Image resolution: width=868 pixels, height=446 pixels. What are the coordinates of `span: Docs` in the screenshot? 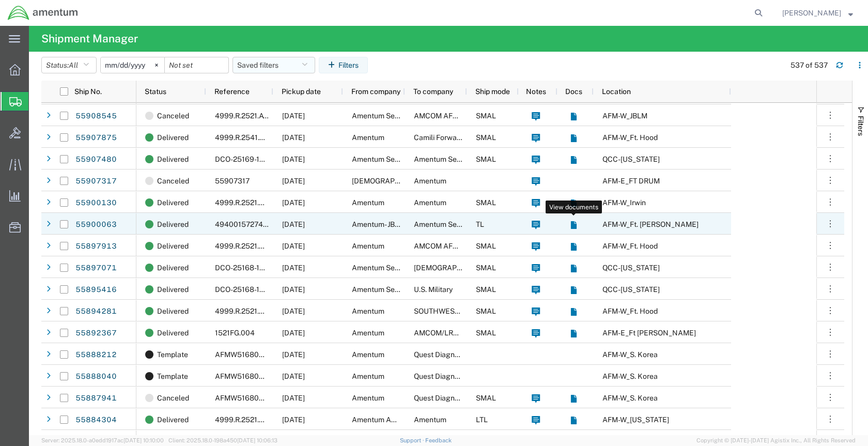 It's located at (573, 91).